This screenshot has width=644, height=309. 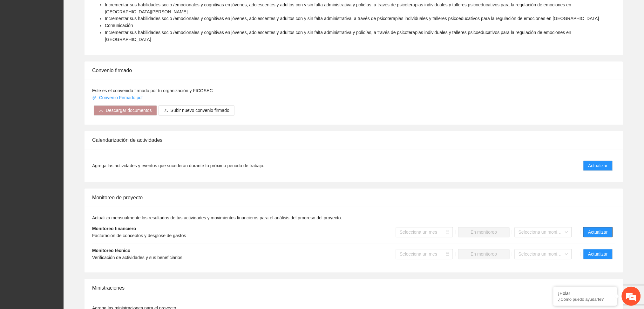 What do you see at coordinates (200, 110) in the screenshot?
I see `span: Subir nuevo convenio firmado` at bounding box center [200, 110].